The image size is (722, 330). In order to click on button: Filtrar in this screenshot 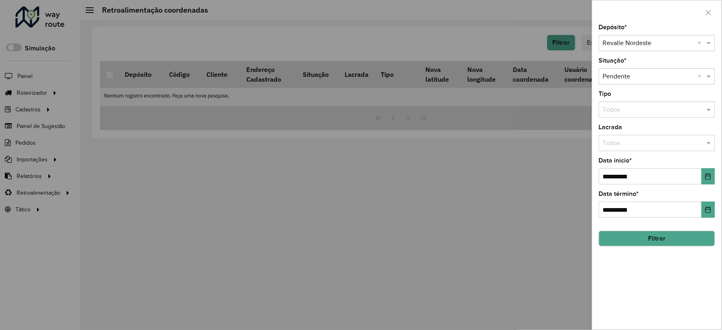, I will do `click(657, 238)`.